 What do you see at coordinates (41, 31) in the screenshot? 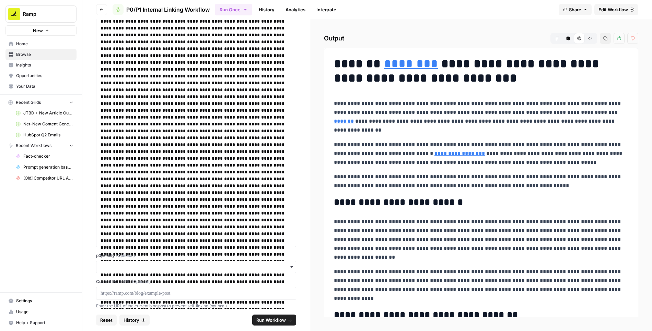
I see `button: New` at bounding box center [41, 31].